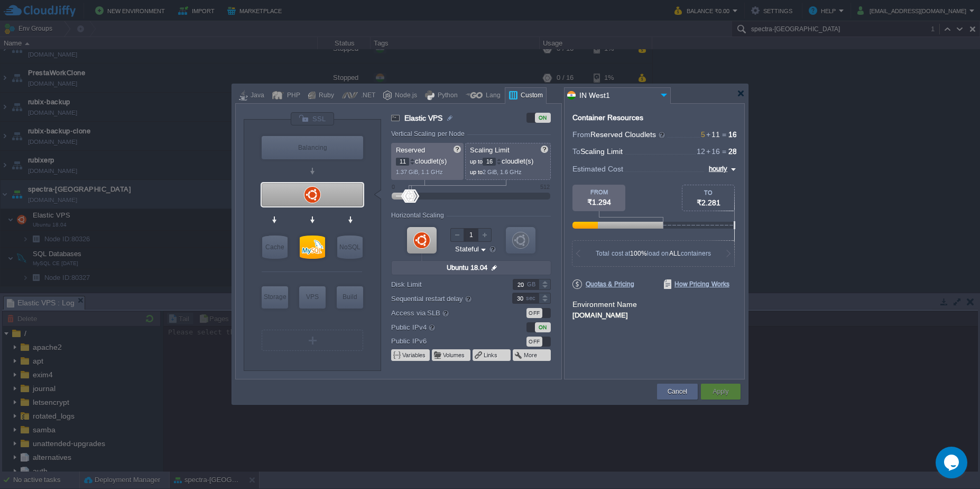  What do you see at coordinates (608, 117) in the screenshot?
I see `div: Container Resources` at bounding box center [608, 117].